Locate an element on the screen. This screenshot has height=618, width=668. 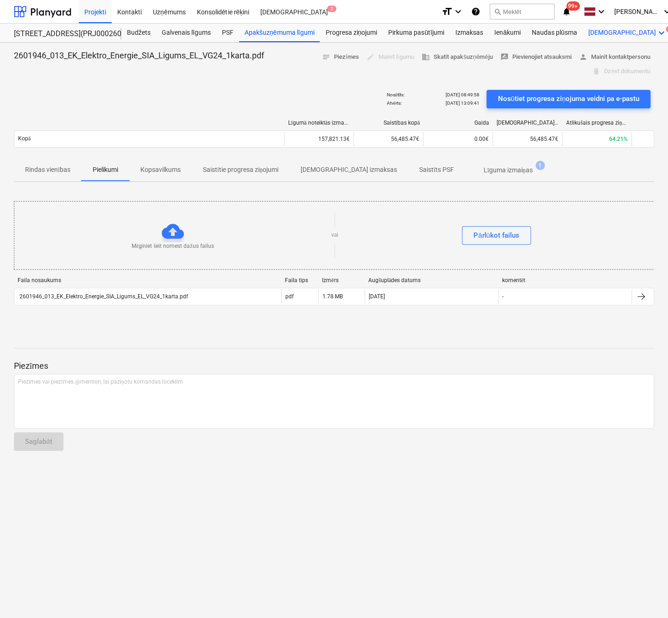
div: 1.78 MB is located at coordinates (333, 296).